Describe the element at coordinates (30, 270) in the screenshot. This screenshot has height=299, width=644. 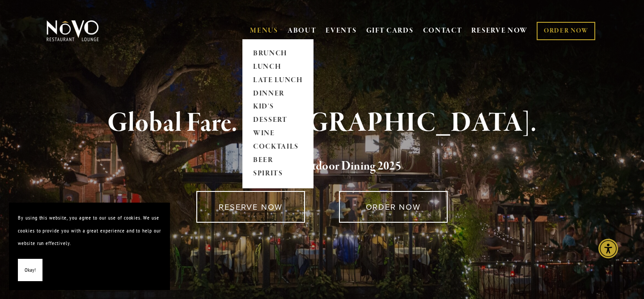
I see `button: Okay!` at that location.